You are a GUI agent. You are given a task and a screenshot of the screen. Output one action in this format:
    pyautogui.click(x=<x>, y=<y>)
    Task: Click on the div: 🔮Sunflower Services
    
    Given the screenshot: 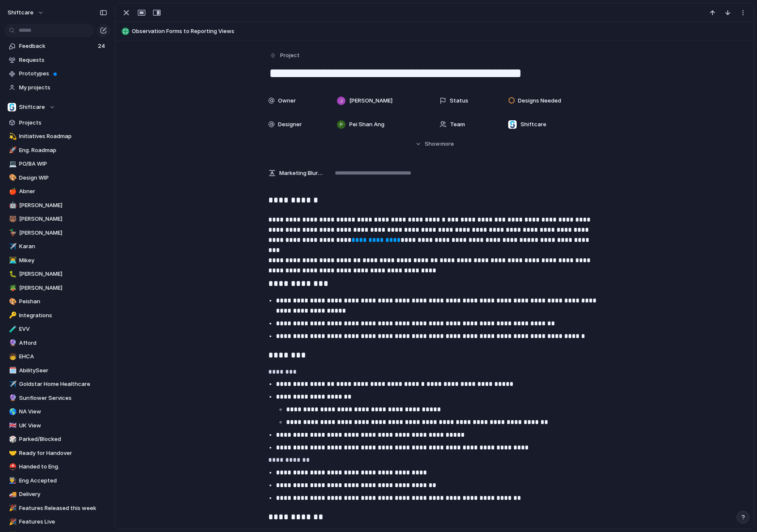 What is the action you would take?
    pyautogui.click(x=57, y=398)
    